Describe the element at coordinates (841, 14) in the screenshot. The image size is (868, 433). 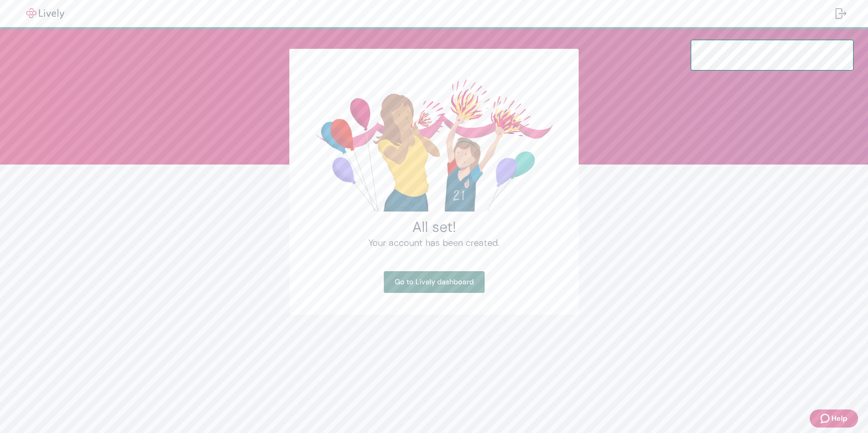
I see `button: Log out` at that location.